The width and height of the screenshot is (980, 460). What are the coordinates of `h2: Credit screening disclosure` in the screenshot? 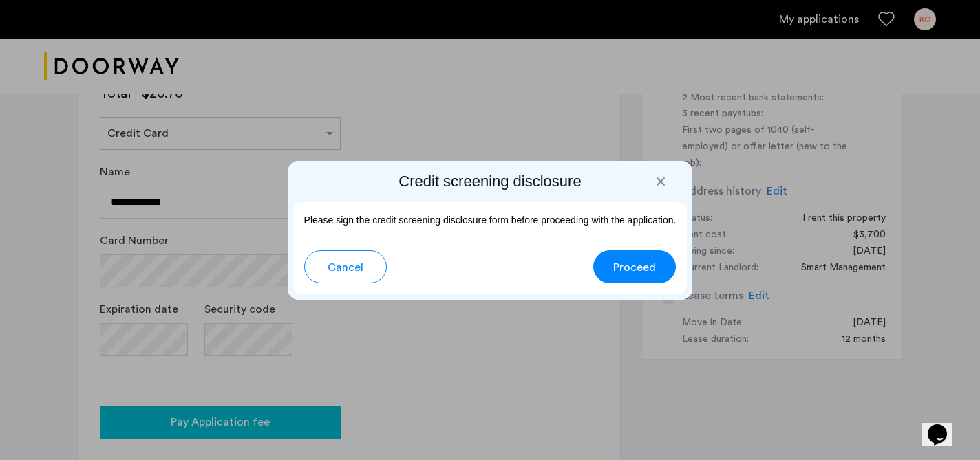 It's located at (490, 182).